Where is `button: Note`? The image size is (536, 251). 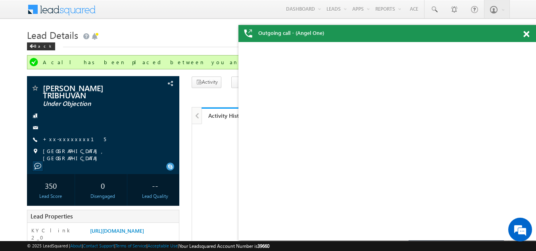
button: Note is located at coordinates (246, 82).